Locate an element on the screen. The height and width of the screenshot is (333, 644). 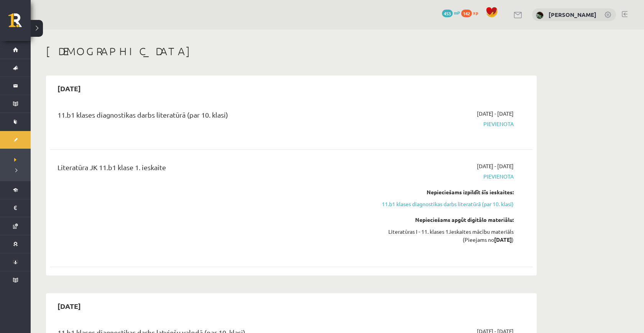
div: Nepieciešams apgūt digitālo materiālu: is located at coordinates (441, 220).